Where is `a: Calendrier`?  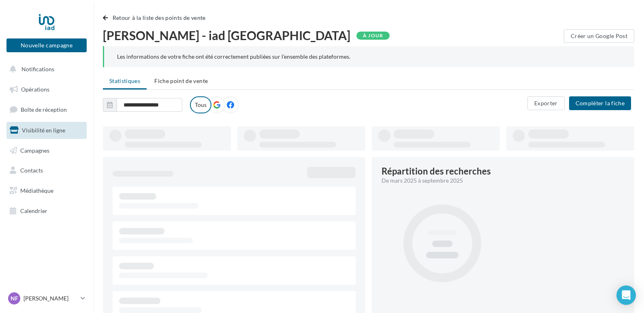 a: Calendrier is located at coordinates (46, 211).